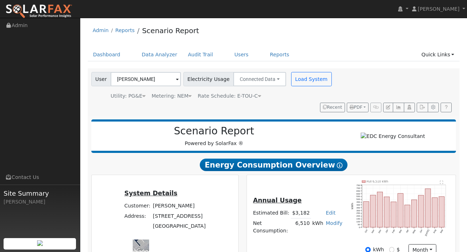 The height and width of the screenshot is (252, 467). What do you see at coordinates (356, 107) in the screenshot?
I see `span: PDF` at bounding box center [356, 107].